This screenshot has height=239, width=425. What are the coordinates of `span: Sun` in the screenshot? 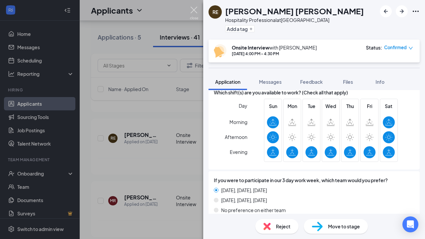 It's located at (273, 106).